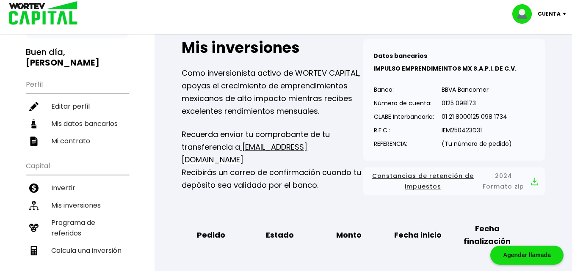 Image resolution: width=572 pixels, height=271 pixels. What do you see at coordinates (349, 235) in the screenshot?
I see `b: Monto` at bounding box center [349, 235].